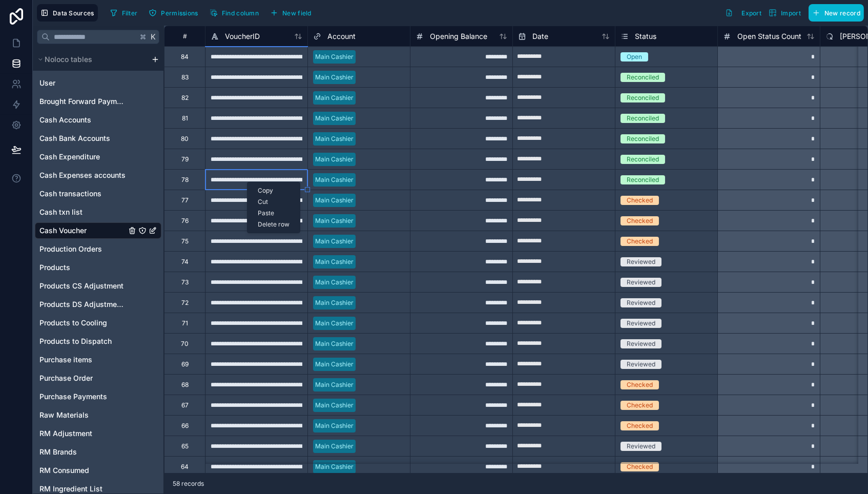  Describe the element at coordinates (790, 13) in the screenshot. I see `span: Import` at that location.